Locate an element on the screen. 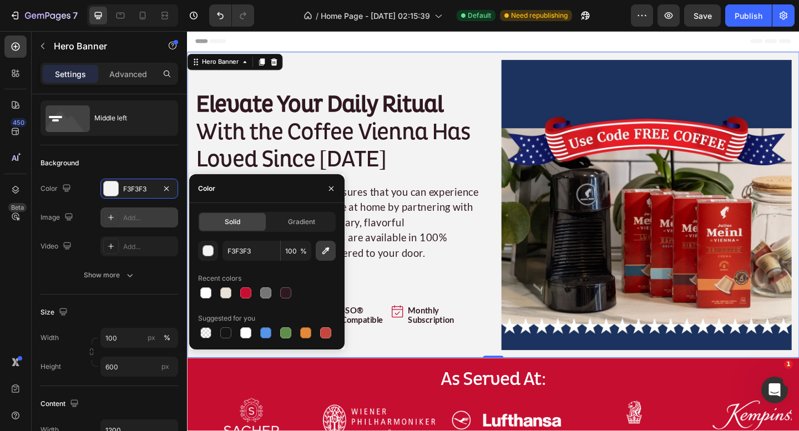 The height and width of the screenshot is (431, 799). div: Undo/Redo is located at coordinates (231, 16).